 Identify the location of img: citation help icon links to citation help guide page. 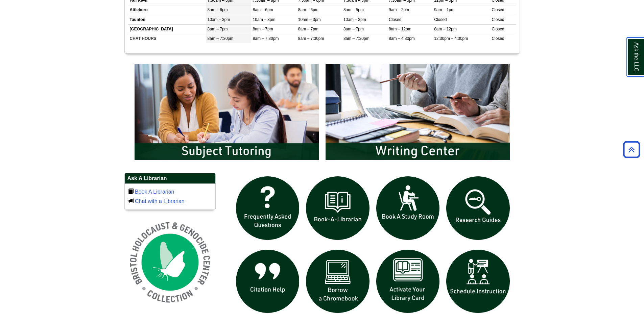
(268, 282).